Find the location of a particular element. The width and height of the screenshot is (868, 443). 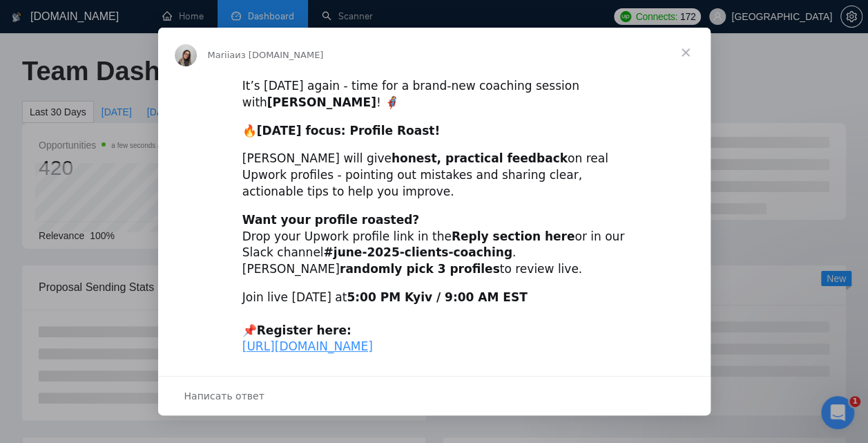

b: Reply section here is located at coordinates (513, 236).